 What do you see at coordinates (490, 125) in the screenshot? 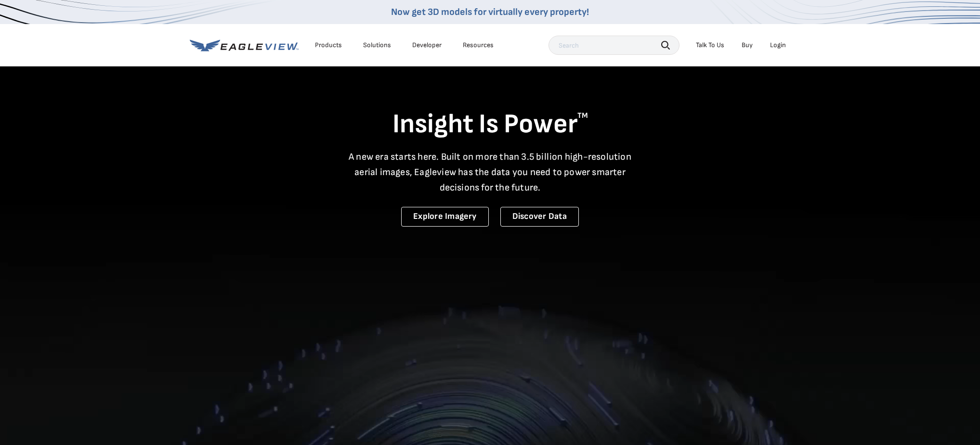
I see `h1: Insight Is Power` at bounding box center [490, 125].